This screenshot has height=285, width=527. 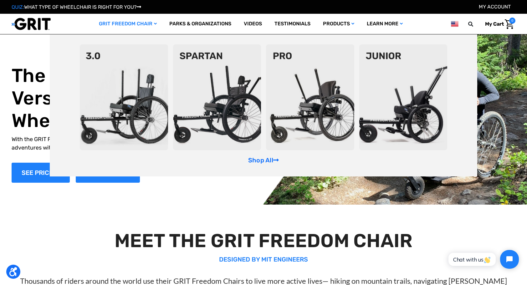 I want to click on img: pro-chair.png, so click(x=310, y=97).